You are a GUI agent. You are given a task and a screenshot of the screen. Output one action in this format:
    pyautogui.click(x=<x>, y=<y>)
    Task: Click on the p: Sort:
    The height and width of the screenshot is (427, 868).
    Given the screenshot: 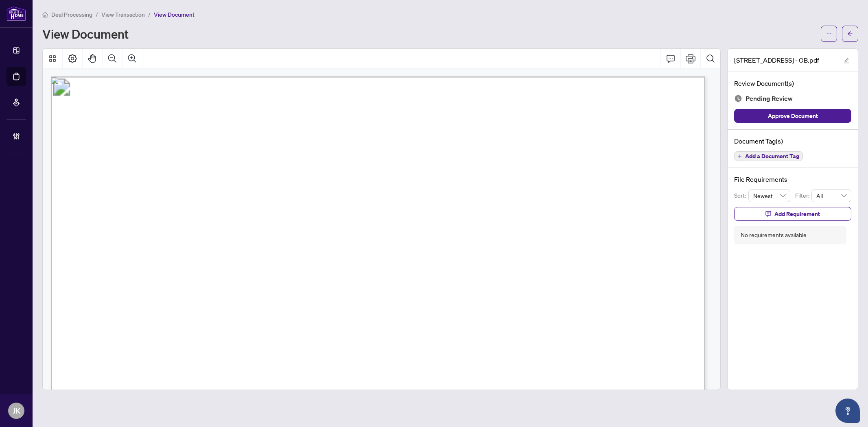 What is the action you would take?
    pyautogui.click(x=741, y=195)
    